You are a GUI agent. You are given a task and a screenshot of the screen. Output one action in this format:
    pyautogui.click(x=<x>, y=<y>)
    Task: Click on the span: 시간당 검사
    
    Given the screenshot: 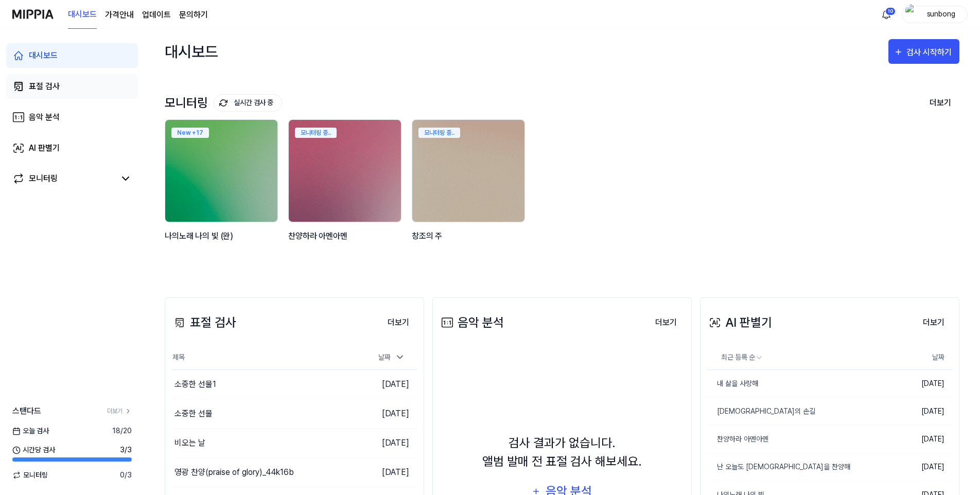 What is the action you would take?
    pyautogui.click(x=33, y=450)
    